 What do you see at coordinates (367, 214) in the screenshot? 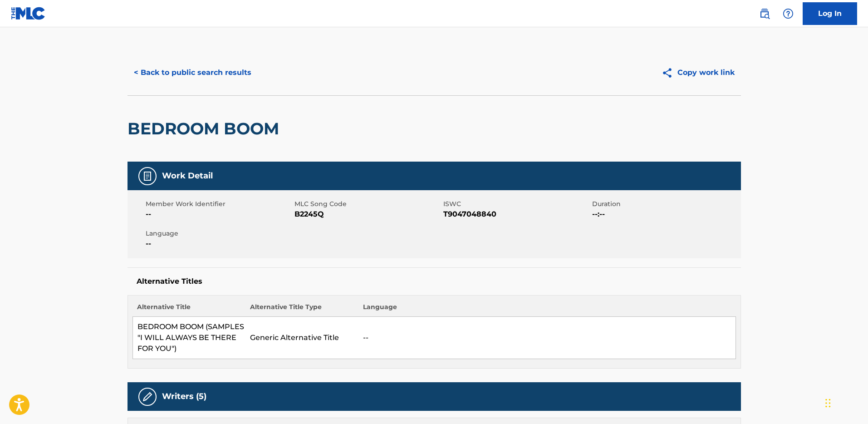
I see `span: B2245Q` at bounding box center [367, 214].